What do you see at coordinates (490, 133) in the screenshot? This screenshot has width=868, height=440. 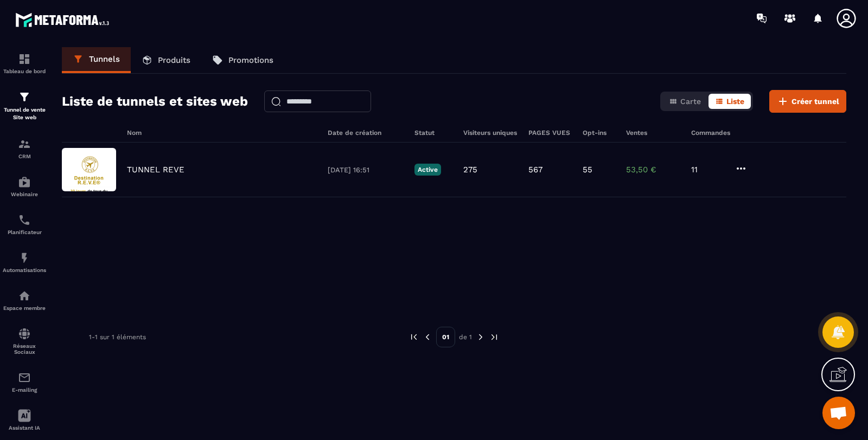 I see `h6: Visiteurs uniques` at bounding box center [490, 133].